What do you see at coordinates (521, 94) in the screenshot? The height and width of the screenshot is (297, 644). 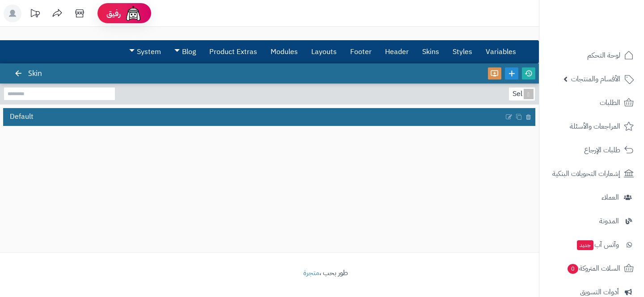 I see `div: Select...` at bounding box center [521, 94].